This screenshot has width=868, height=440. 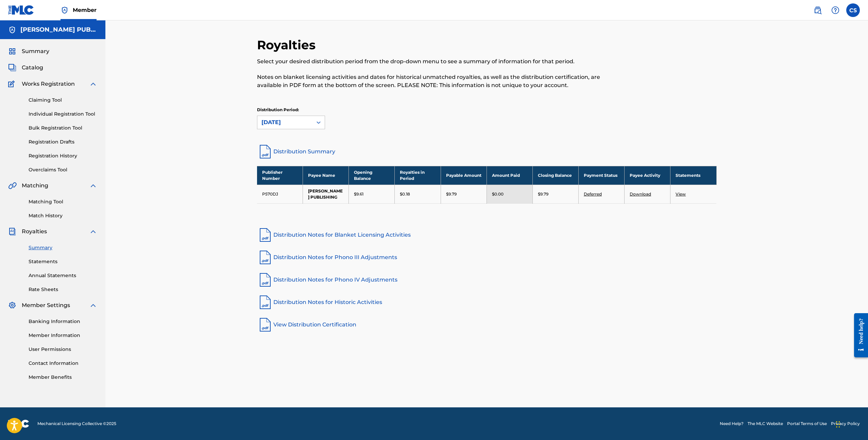 I want to click on img: Works Registration, so click(x=13, y=84).